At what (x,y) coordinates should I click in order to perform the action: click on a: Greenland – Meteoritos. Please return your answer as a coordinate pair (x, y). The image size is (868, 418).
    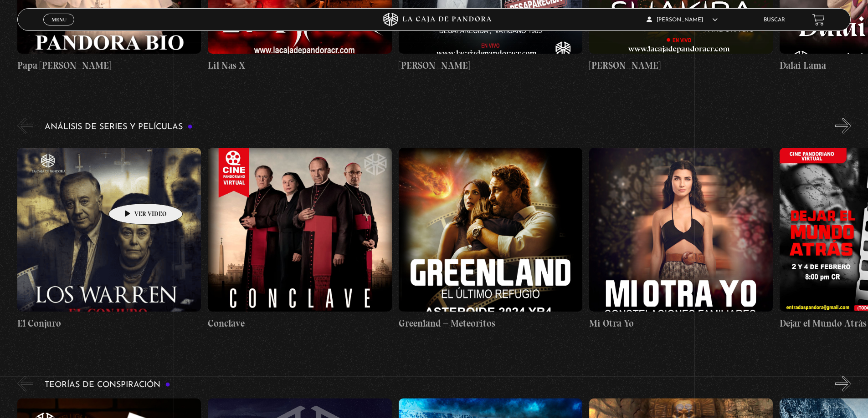
    Looking at the image, I should click on (490, 239).